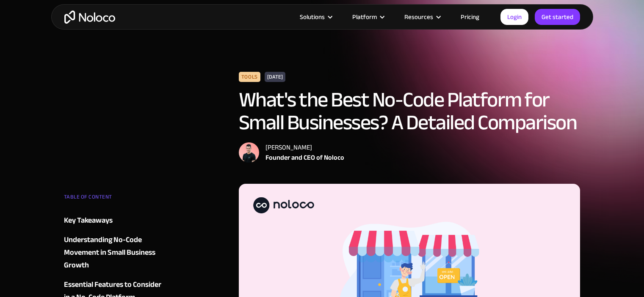 The width and height of the screenshot is (644, 297). Describe the element at coordinates (305, 158) in the screenshot. I see `div: Founder and CEO of Noloco` at that location.